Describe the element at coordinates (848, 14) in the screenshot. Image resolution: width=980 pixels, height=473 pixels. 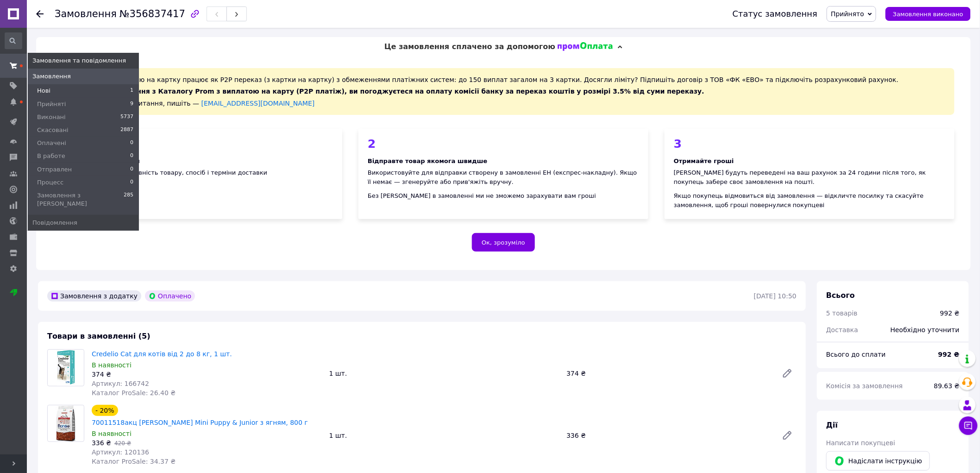
I see `span: Прийнято` at that location.